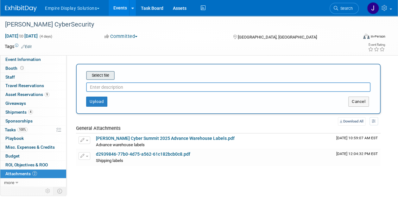 The image size is (398, 203). Describe the element at coordinates (23, 59) in the screenshot. I see `span: Event Information` at that location.